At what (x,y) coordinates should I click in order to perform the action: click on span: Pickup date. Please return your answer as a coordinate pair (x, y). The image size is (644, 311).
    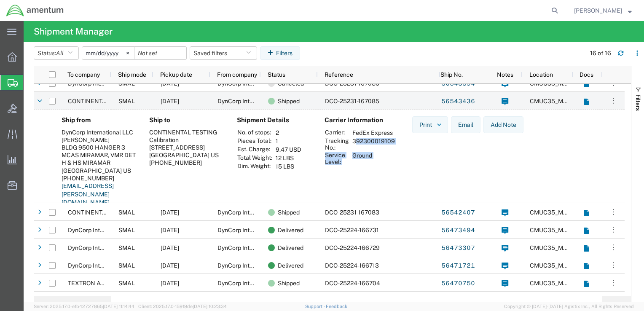
    Looking at the image, I should click on (176, 74).